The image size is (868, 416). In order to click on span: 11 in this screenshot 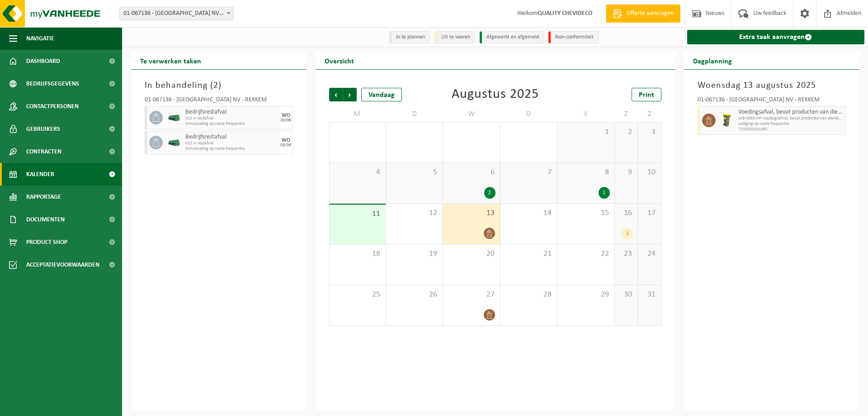, I will do `click(358, 214)`.